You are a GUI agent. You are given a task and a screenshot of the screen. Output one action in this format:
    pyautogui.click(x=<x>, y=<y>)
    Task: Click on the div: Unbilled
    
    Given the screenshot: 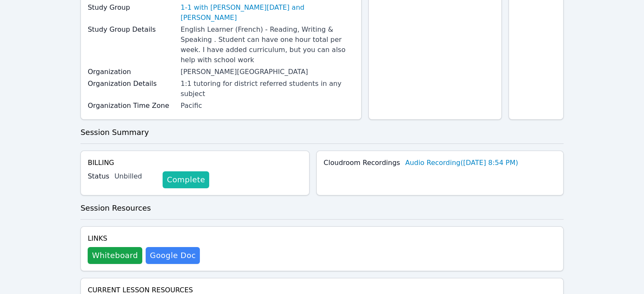 What is the action you would take?
    pyautogui.click(x=135, y=176)
    